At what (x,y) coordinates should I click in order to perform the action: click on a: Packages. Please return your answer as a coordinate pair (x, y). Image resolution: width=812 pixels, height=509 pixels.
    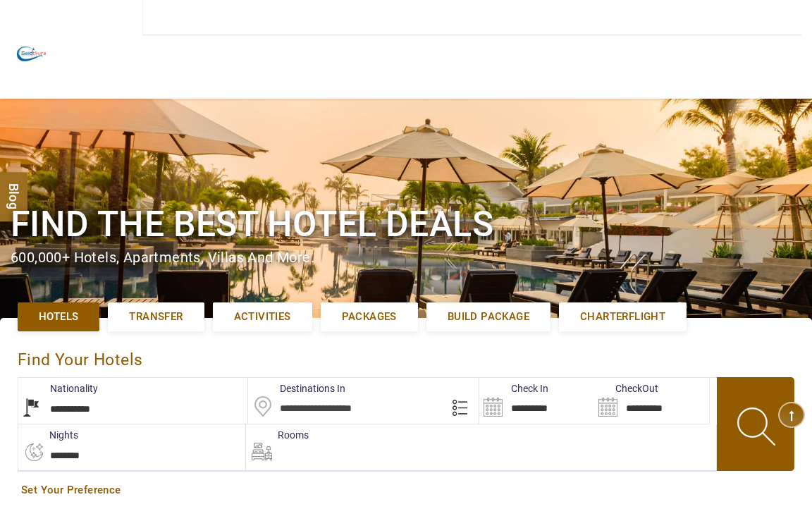
    Looking at the image, I should click on (369, 317).